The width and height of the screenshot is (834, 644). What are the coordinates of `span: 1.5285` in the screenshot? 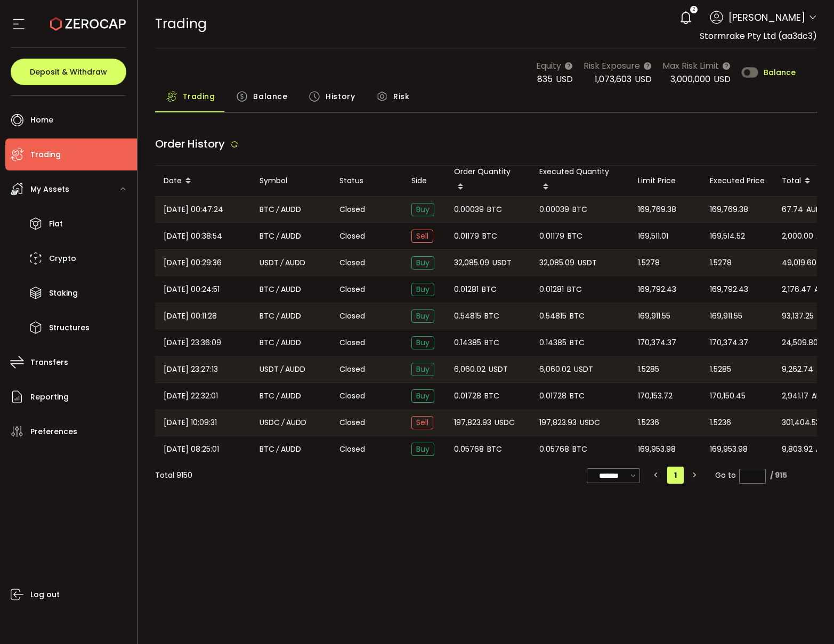 It's located at (649, 369).